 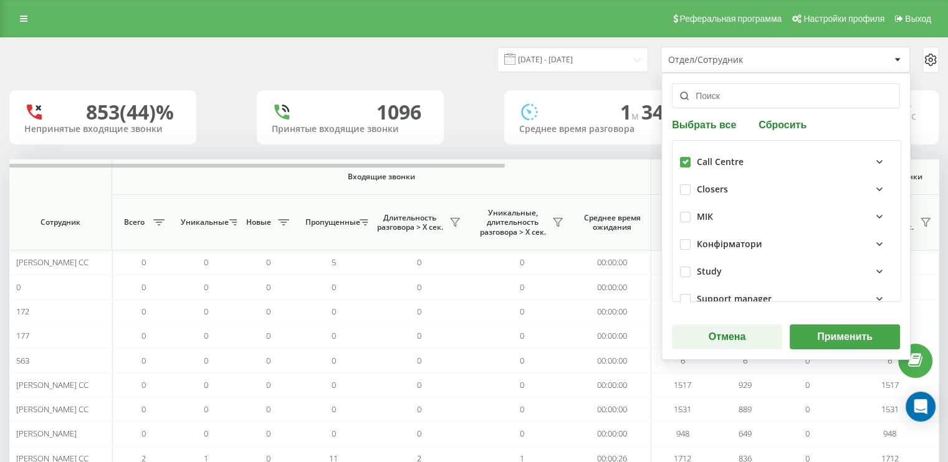 What do you see at coordinates (612, 222) in the screenshot?
I see `span: Среднее время ожидания` at bounding box center [612, 222].